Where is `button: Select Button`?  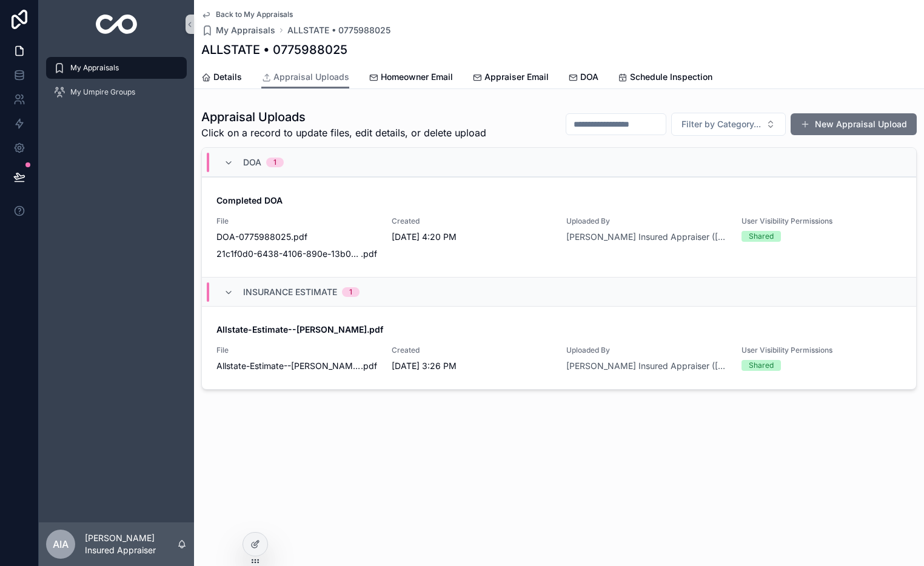 button: Select Button is located at coordinates (728, 124).